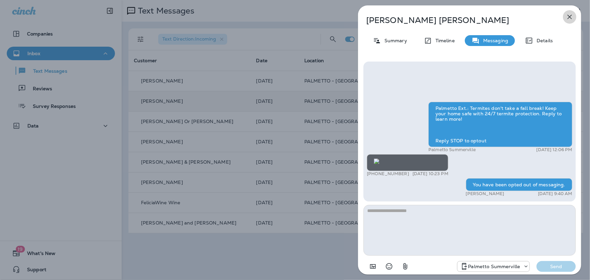 This screenshot has width=590, height=280. What do you see at coordinates (443, 41) in the screenshot?
I see `p: Timeline` at bounding box center [443, 41].